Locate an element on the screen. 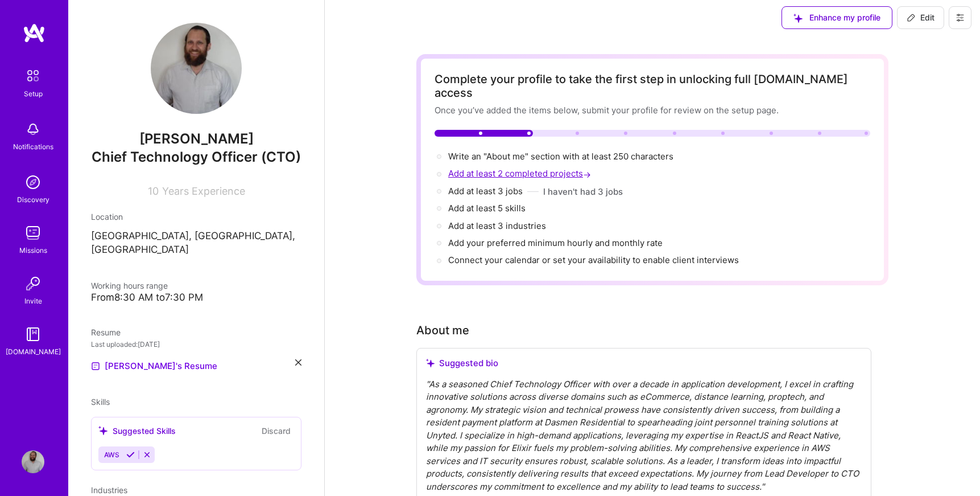  div: Suggested Skills is located at coordinates (137, 431).